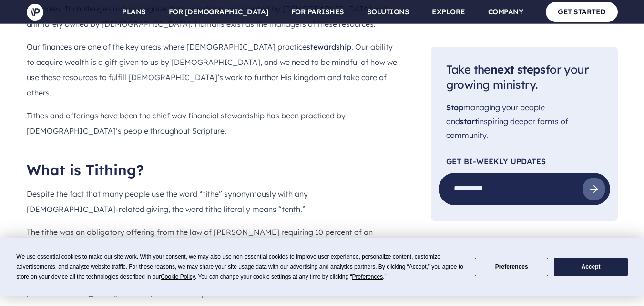  I want to click on button: Preferences, so click(511, 267).